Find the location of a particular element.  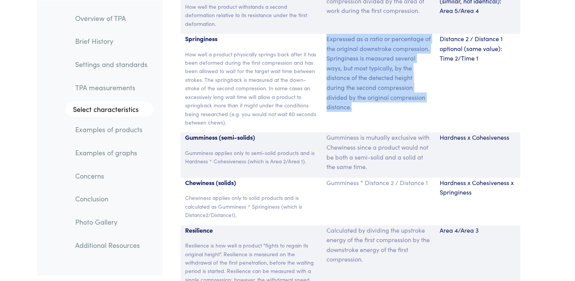

p: Calculated by dividing the upstroke energy of the first compression by the downstroke energy of t... is located at coordinates (379, 244).